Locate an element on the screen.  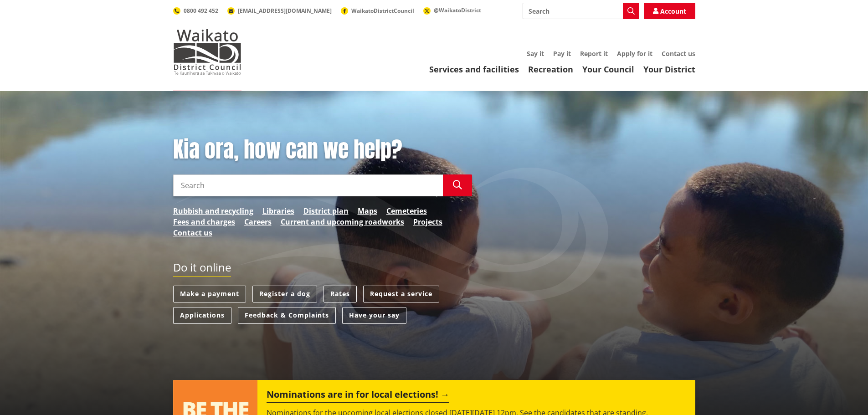
span: WaikatoDistrictCouncil is located at coordinates (383, 11).